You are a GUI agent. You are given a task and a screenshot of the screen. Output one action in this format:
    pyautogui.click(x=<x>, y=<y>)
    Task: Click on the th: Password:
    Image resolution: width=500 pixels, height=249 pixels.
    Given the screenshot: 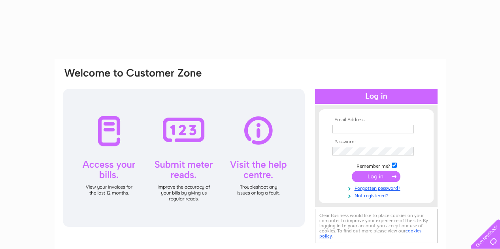 What is the action you would take?
    pyautogui.click(x=376, y=142)
    